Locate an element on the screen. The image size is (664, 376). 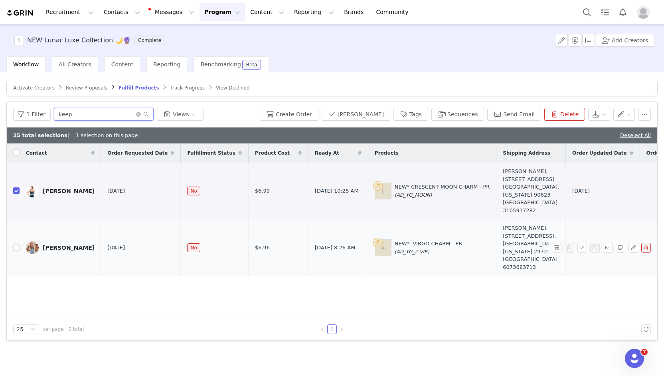
span: (AD_YG_Z-VIR) is located at coordinates (412, 252).